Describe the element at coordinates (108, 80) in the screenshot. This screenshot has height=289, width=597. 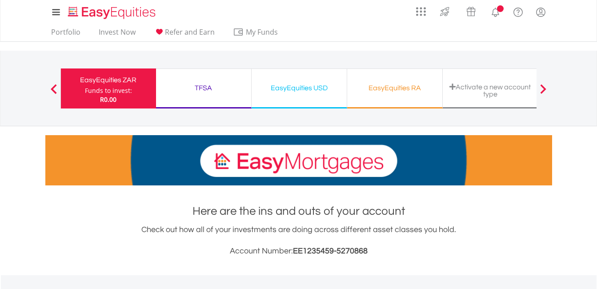
I see `div: EasyEquities ZAR` at that location.